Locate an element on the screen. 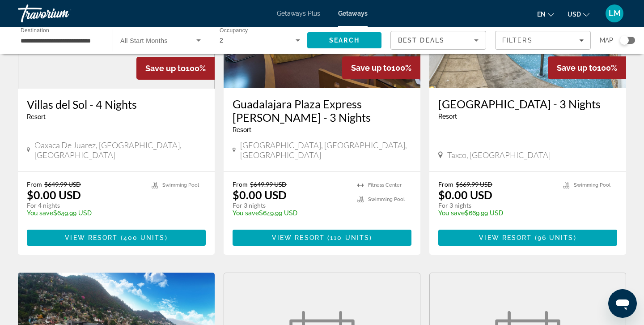 The height and width of the screenshot is (325, 644). span: Fitness Center is located at coordinates (385, 185).